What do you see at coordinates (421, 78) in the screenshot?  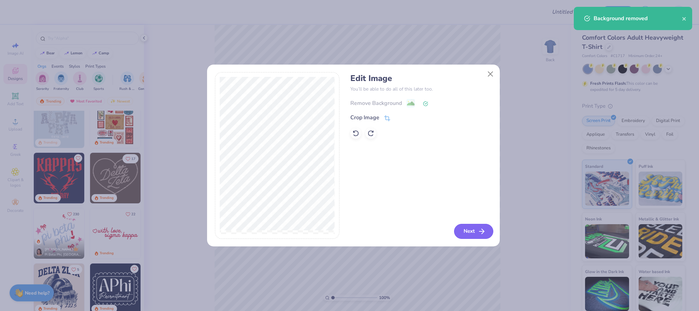 I see `h4: Edit Image` at bounding box center [421, 78].